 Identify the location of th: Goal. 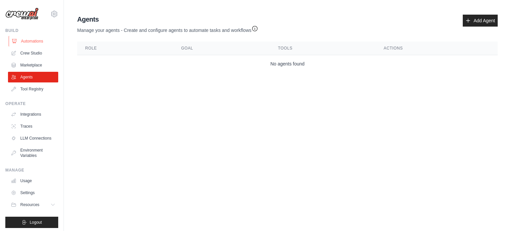
(222, 48).